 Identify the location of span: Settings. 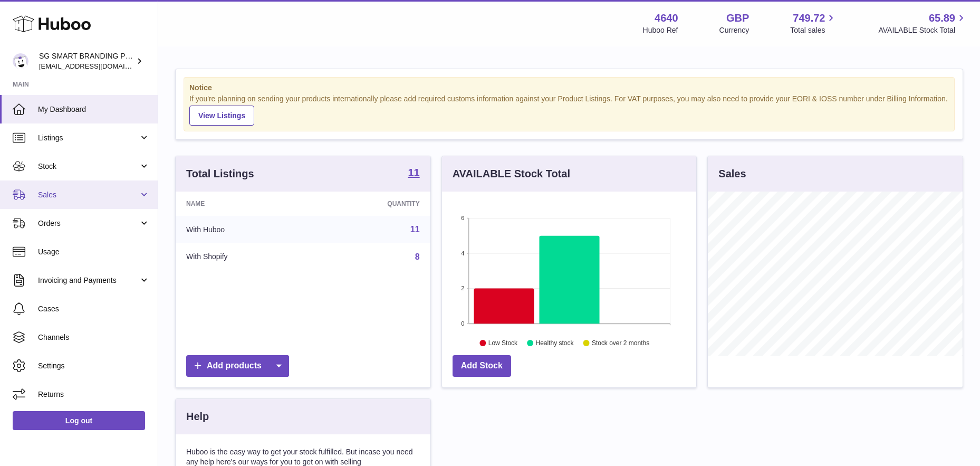
(94, 365).